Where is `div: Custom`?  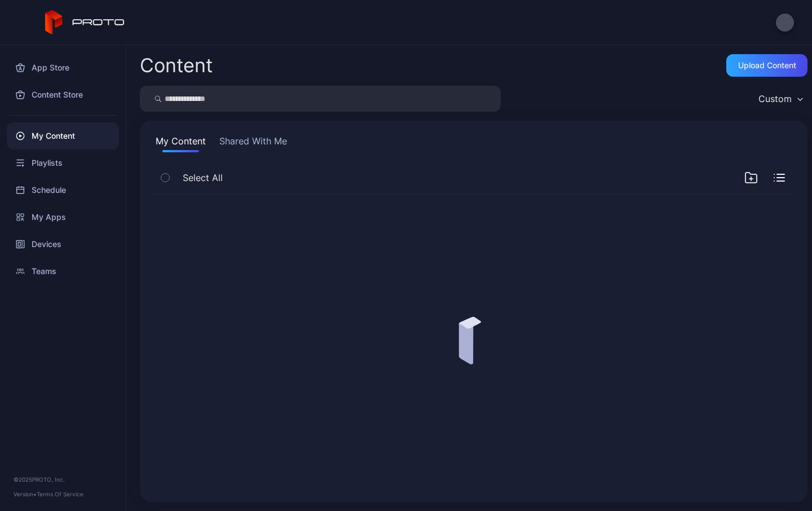 div: Custom is located at coordinates (775, 98).